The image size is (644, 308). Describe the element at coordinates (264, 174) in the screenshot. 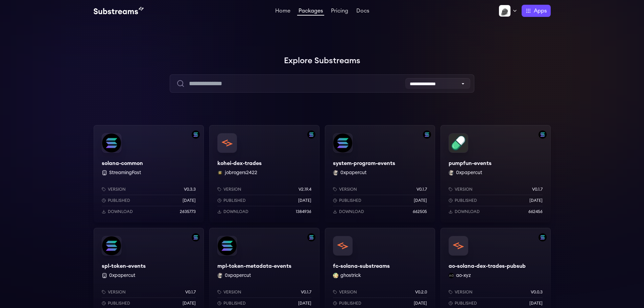

I see `a: Filter by solana networkkohei-dex-tradeskohei-dex-tradesjobrogers2422 jobrogers2422Versionv2.19.4...` at that location.